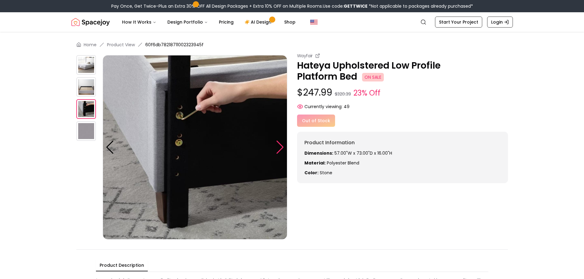 This screenshot has height=279, width=584. Describe the element at coordinates (319, 153) in the screenshot. I see `strong: Dimensions:` at that location.